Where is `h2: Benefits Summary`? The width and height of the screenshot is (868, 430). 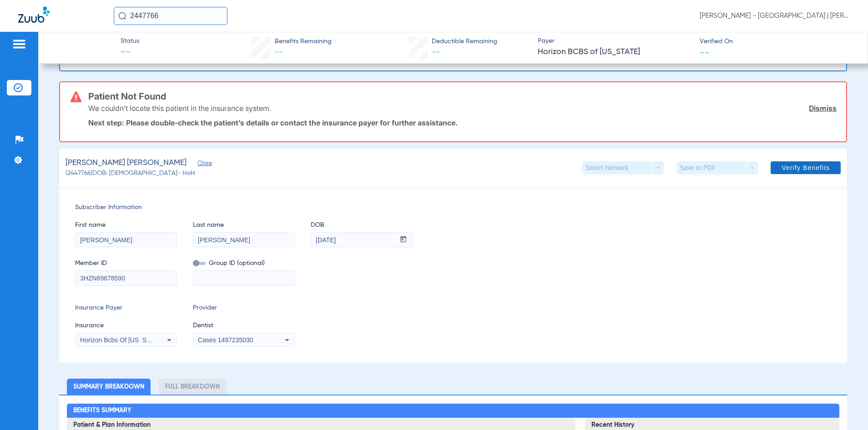
h2: Benefits Summary is located at coordinates (453, 411).